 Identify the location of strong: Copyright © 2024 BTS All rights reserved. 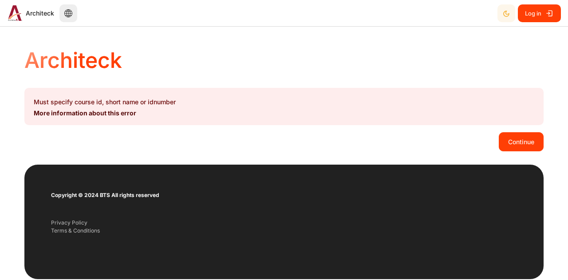
(105, 195).